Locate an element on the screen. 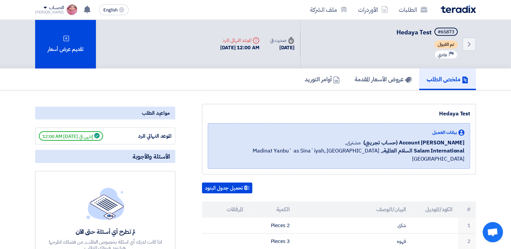 Image resolution: width=511 pixels, height=249 pixels. a: أوامر التوريد is located at coordinates (322, 79).